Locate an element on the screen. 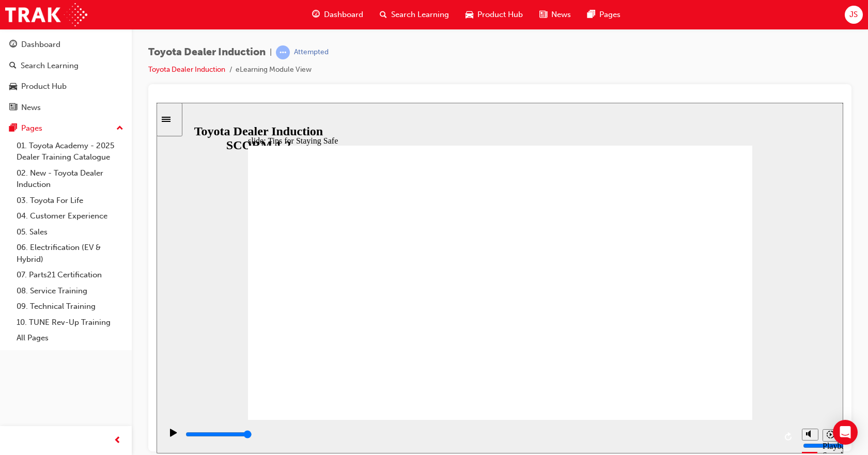 Image resolution: width=868 pixels, height=455 pixels. a: 07. Parts21 Certification is located at coordinates (70, 275).